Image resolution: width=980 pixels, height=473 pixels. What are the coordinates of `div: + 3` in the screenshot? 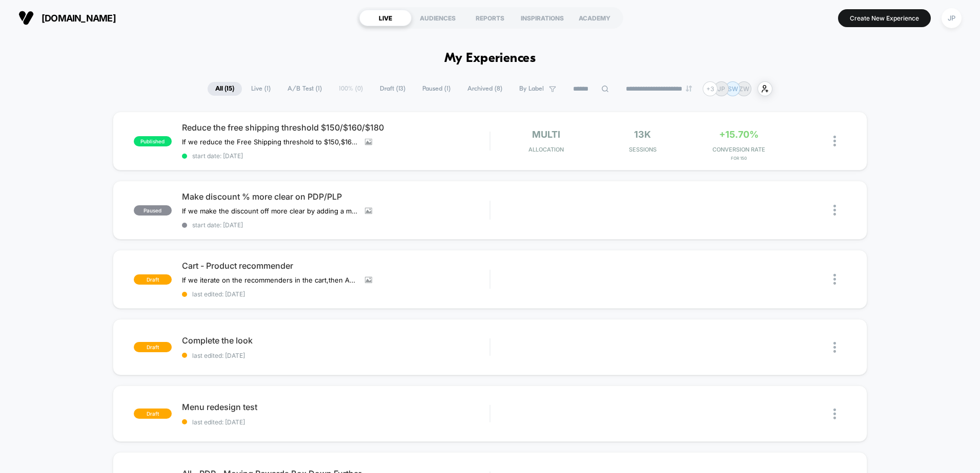 It's located at (710, 89).